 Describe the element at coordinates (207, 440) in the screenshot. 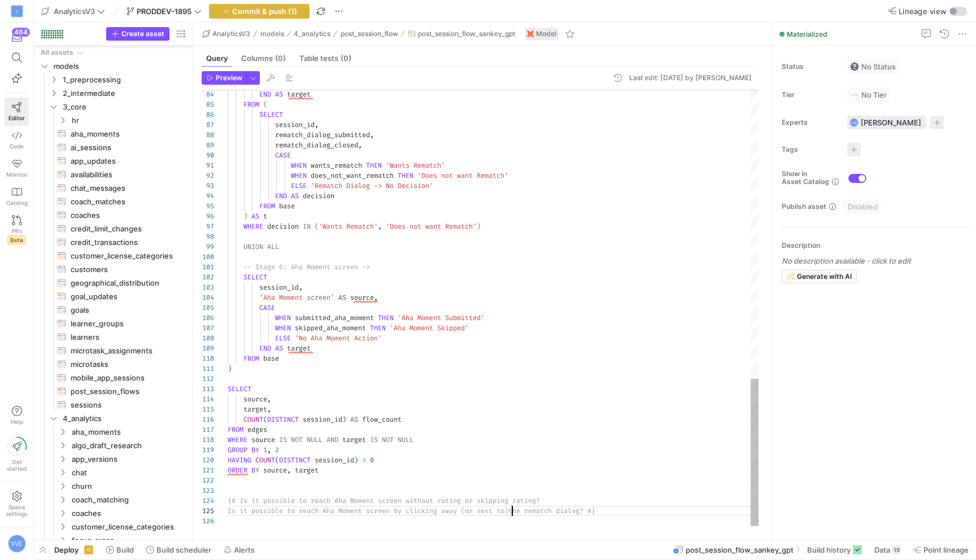

I see `div: 118` at that location.